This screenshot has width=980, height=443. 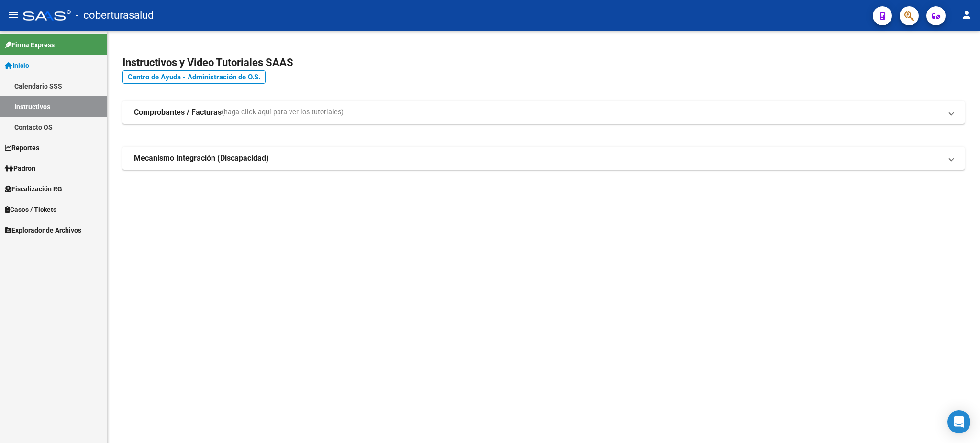 I want to click on span: (haga click aquí para ver los tutoriales), so click(x=282, y=112).